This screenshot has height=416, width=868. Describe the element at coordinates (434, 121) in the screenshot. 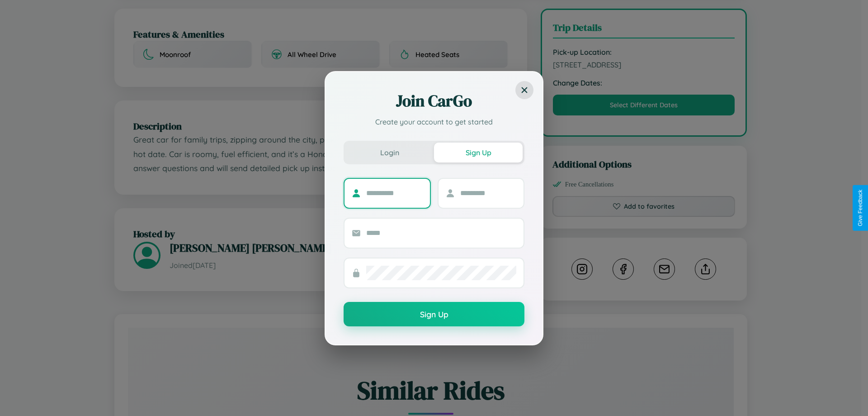

I see `p: Create your account to get started` at that location.